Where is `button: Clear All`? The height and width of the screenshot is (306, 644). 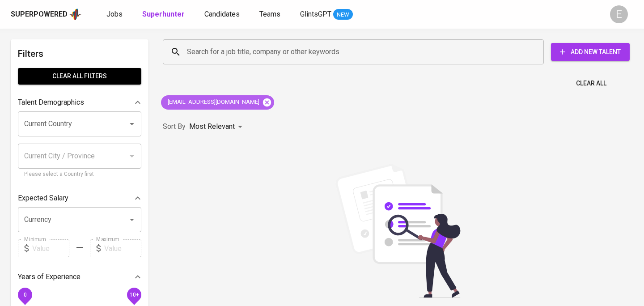 button: Clear All is located at coordinates (592, 83).